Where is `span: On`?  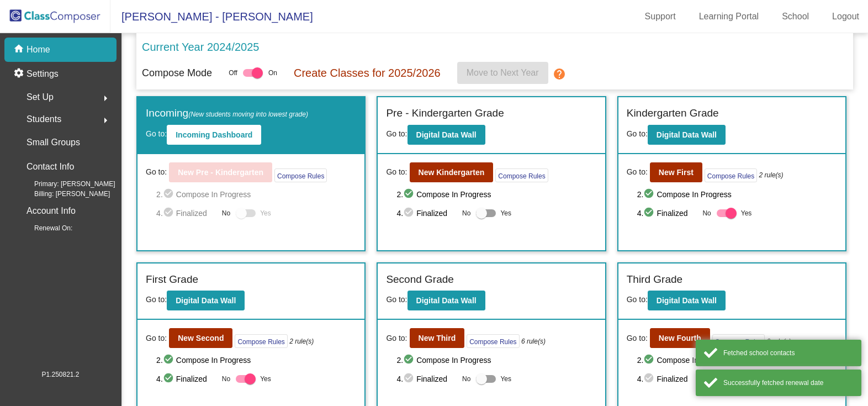
span: On is located at coordinates (273, 73).